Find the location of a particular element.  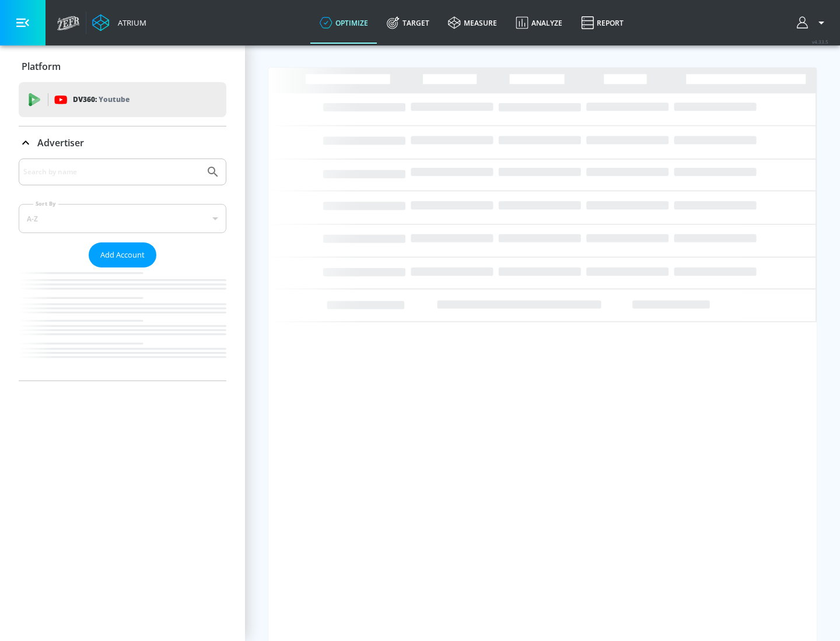

p: Youtube is located at coordinates (114, 99).